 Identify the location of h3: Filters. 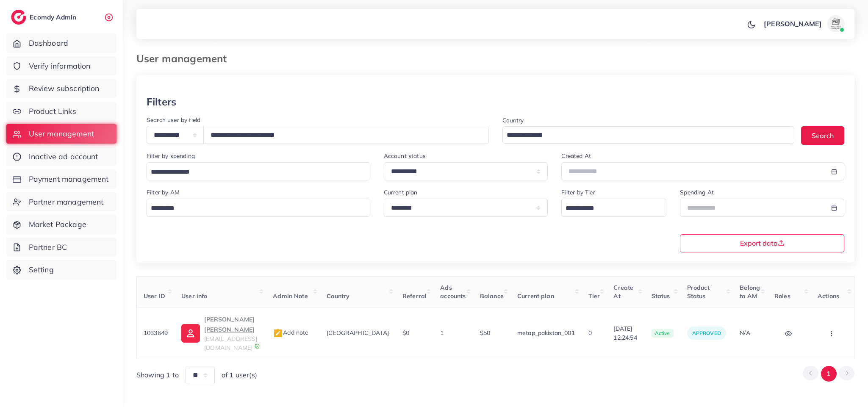
(162, 102).